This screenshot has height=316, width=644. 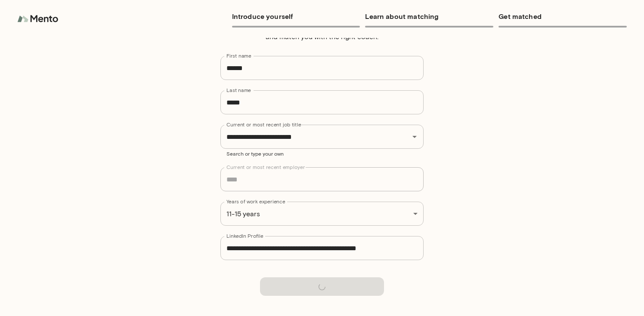 I want to click on p: Search or type your own, so click(x=322, y=154).